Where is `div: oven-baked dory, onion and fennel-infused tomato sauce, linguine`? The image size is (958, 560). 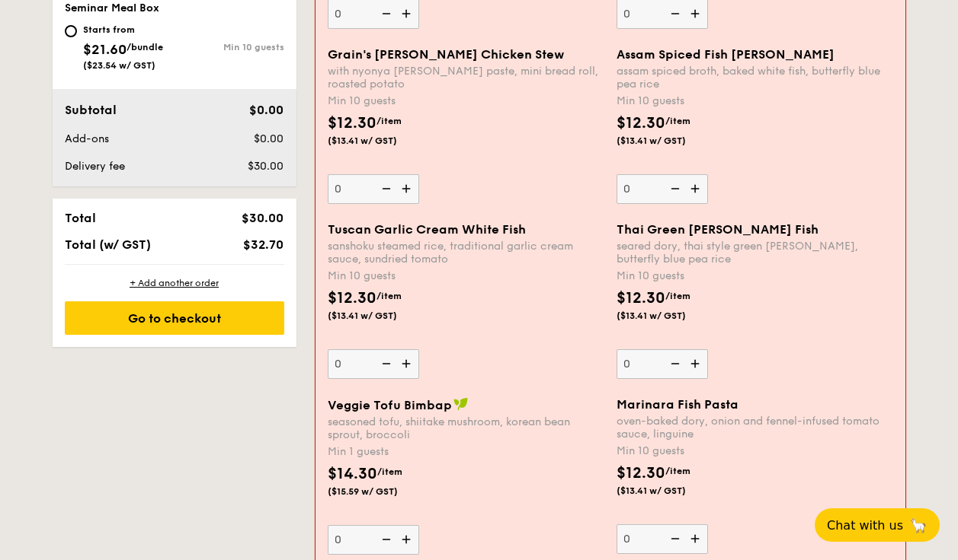
div: oven-baked dory, onion and fennel-infused tomato sauce, linguine is located at coordinates (755, 428).